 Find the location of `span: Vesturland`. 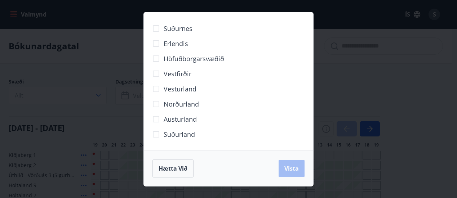

span: Vesturland is located at coordinates (180, 89).